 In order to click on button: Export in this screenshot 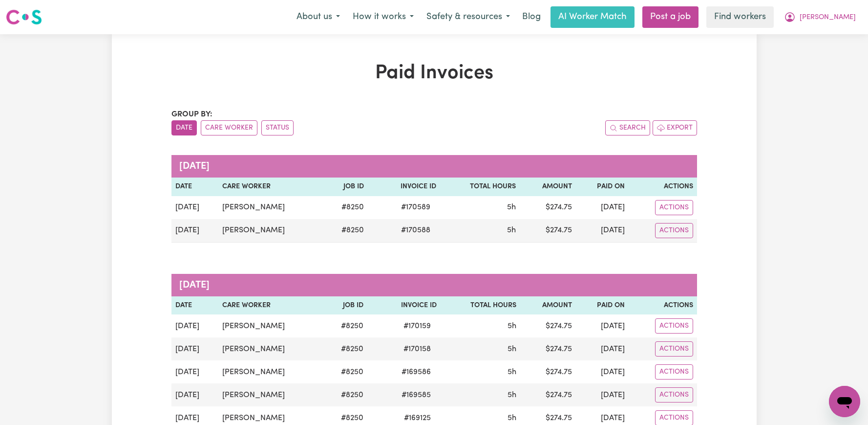, I will do `click(675, 128)`.